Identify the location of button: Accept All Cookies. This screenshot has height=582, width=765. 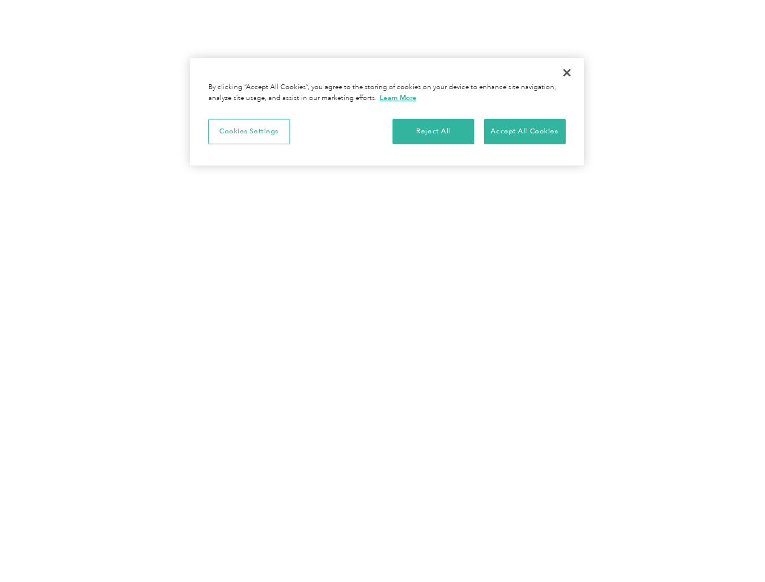
(525, 131).